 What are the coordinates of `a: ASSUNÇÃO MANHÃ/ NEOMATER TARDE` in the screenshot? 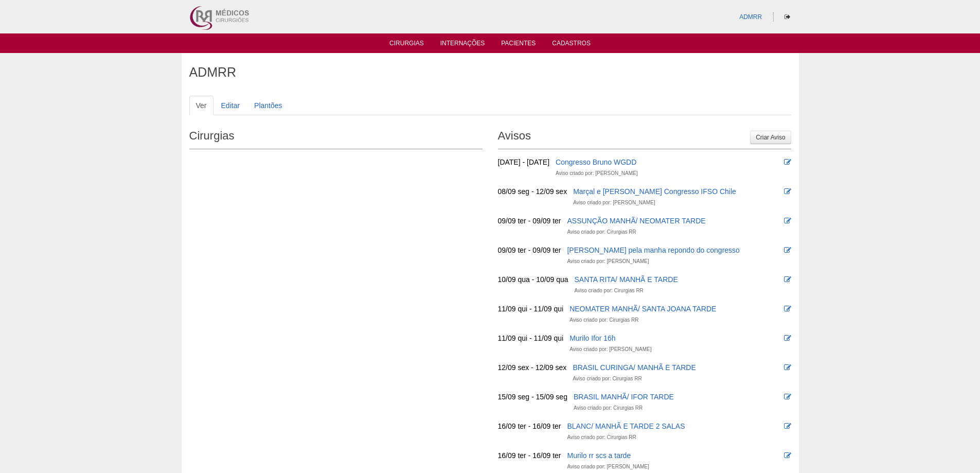 It's located at (636, 221).